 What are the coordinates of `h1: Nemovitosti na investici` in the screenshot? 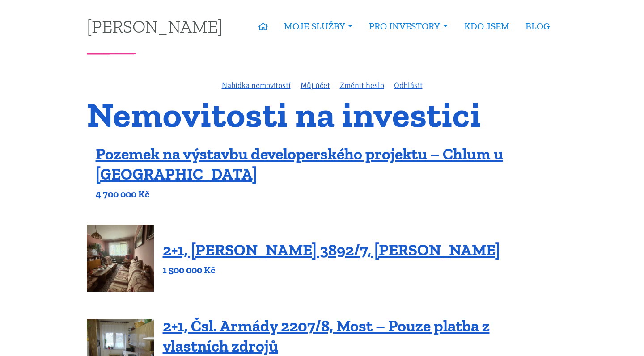 It's located at (322, 114).